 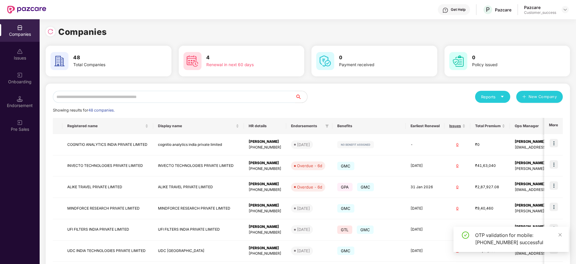 What do you see at coordinates (465, 235) in the screenshot?
I see `span: check-circle` at bounding box center [465, 235].